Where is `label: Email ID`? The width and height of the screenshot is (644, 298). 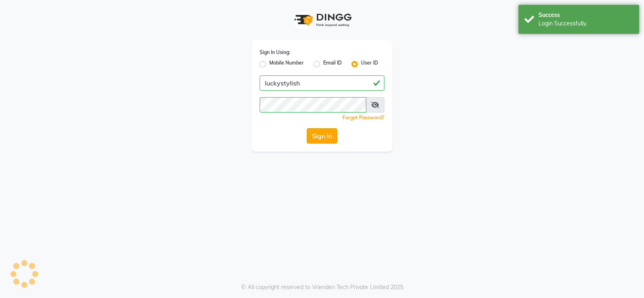 label: Email ID is located at coordinates (333, 64).